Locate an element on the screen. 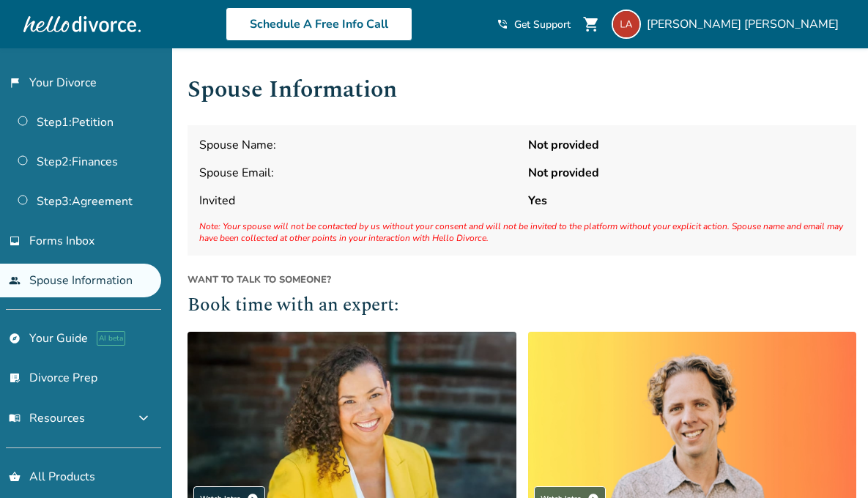 The width and height of the screenshot is (868, 498). span: explore is located at coordinates (15, 338).